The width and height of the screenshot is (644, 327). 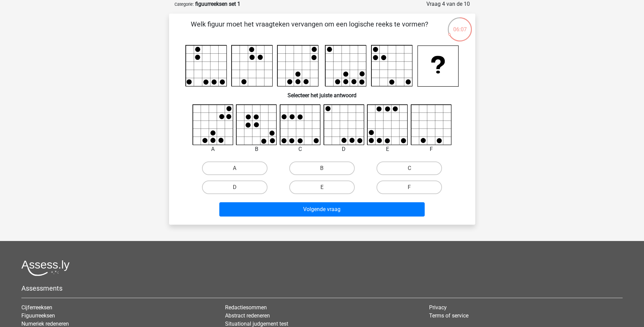 I want to click on h6: Selecteer het juiste antwoord, so click(x=322, y=92).